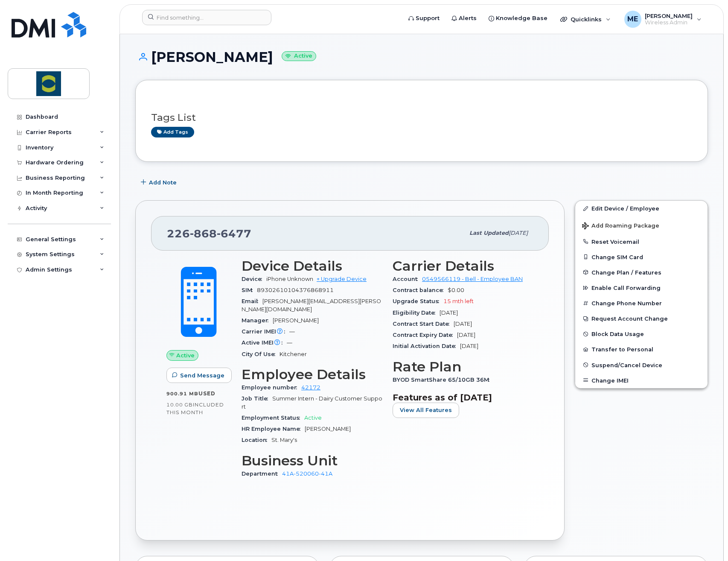  I want to click on span: Enable Call Forwarding, so click(626, 288).